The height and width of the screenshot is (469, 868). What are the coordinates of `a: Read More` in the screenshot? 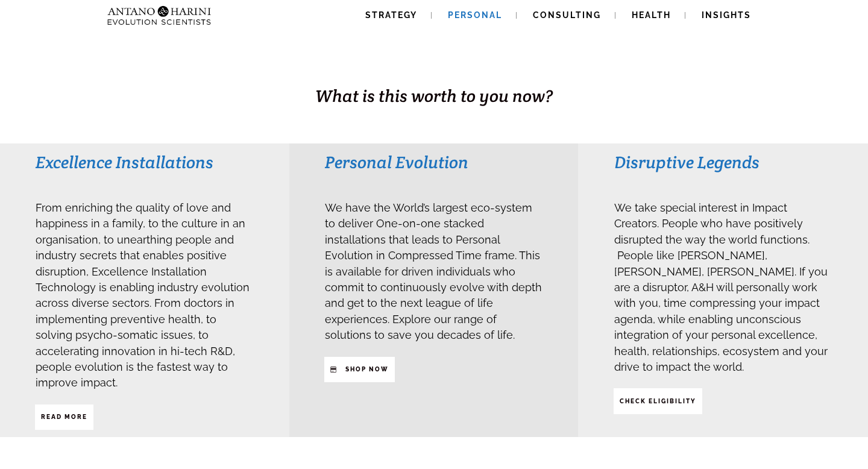 It's located at (64, 417).